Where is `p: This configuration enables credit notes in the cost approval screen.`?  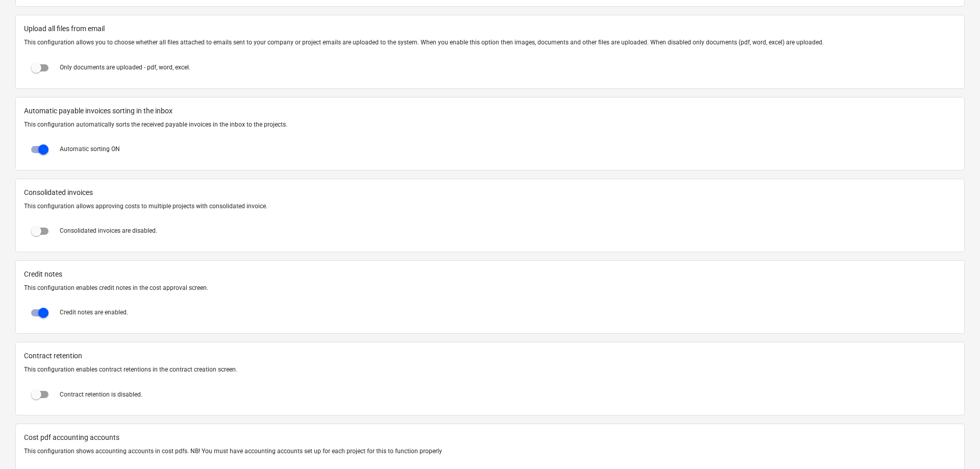
p: This configuration enables credit notes in the cost approval screen. is located at coordinates (490, 287).